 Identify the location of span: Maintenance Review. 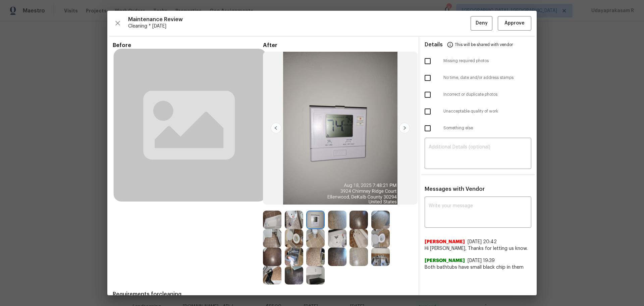
(299, 20).